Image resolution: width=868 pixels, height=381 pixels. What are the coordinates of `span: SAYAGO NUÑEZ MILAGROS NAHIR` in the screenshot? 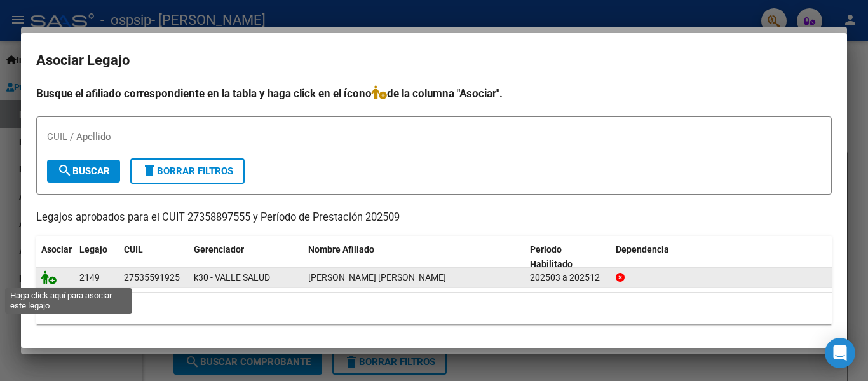 It's located at (377, 277).